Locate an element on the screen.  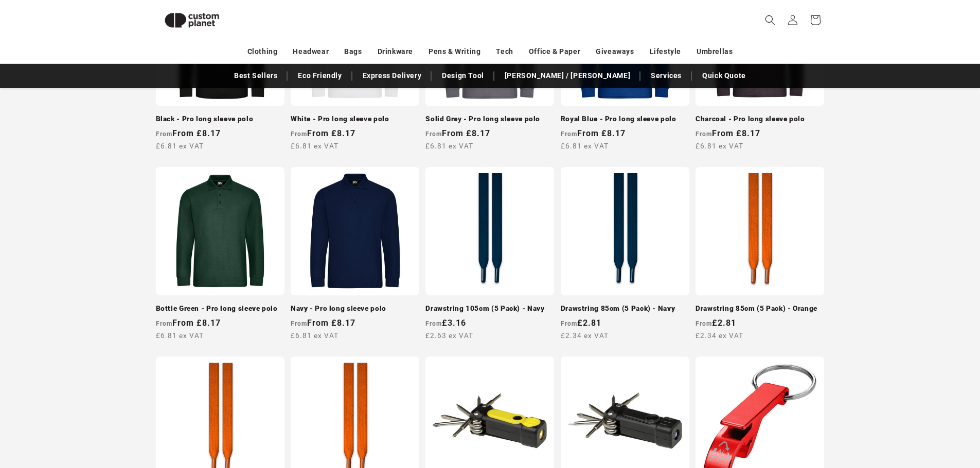
a: Solid Grey - Pro long sleeve polo is located at coordinates (490, 119).